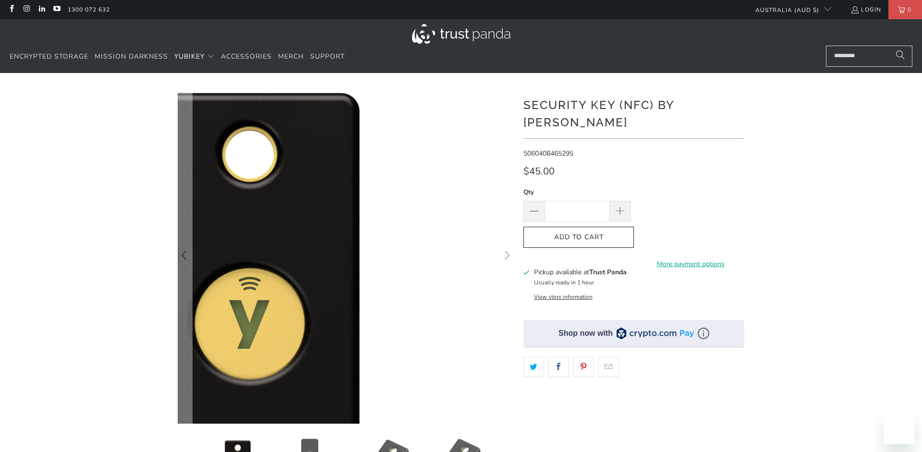 The height and width of the screenshot is (452, 922). What do you see at coordinates (185, 256) in the screenshot?
I see `button: Previous` at bounding box center [185, 256].